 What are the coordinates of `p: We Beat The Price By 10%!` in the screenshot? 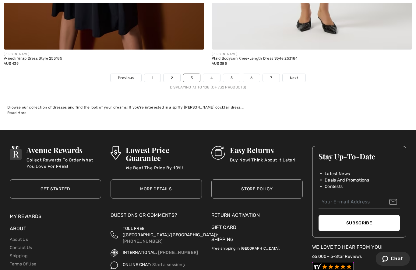 It's located at (164, 171).